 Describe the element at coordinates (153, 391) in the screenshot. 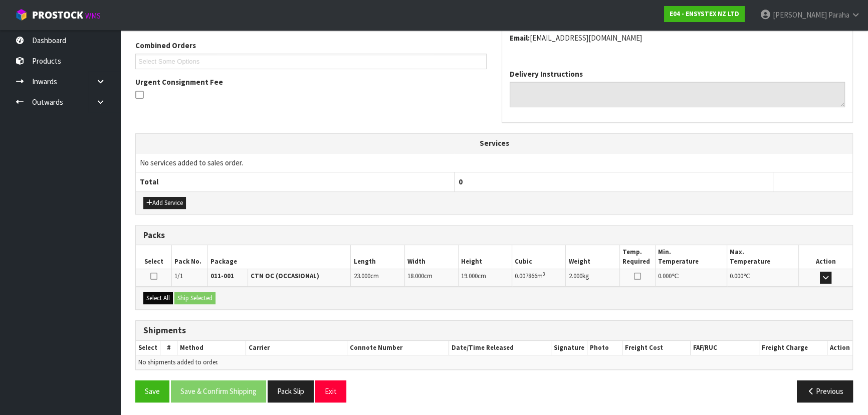

I see `button: Save` at that location.